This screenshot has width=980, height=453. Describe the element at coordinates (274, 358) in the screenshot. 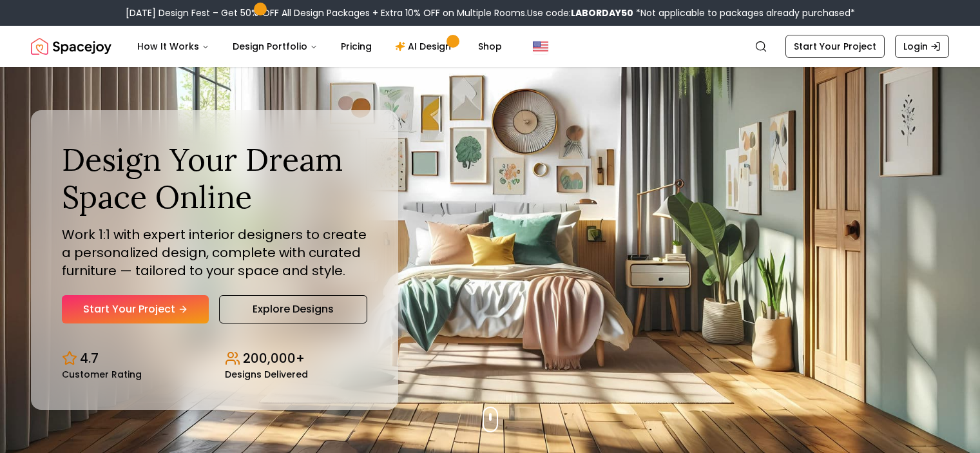

I see `p: 200,000+` at that location.